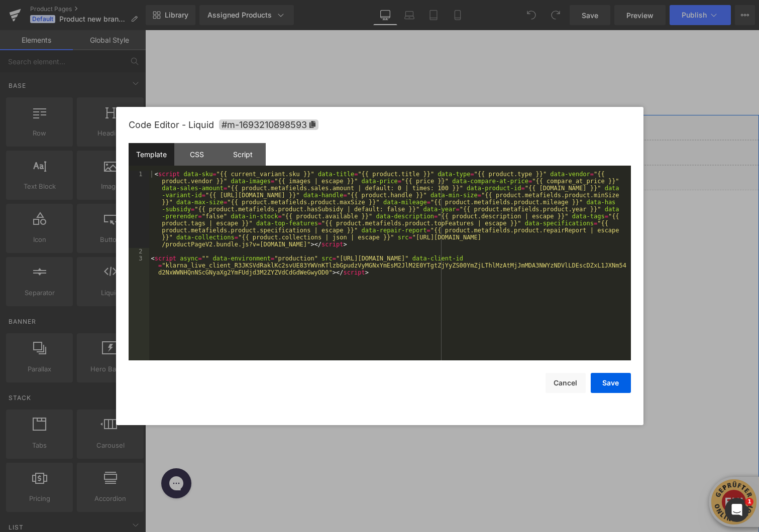  Describe the element at coordinates (40, 93) in the screenshot. I see `a: Expand / Collapse` at that location.